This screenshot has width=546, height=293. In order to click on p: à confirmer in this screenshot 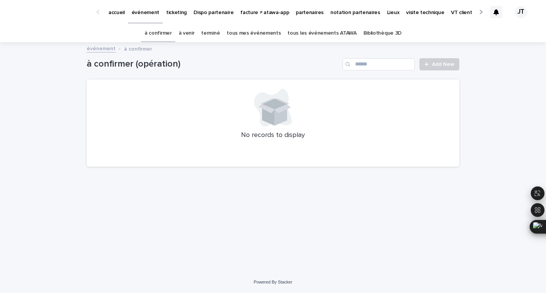, I will do `click(138, 48)`.